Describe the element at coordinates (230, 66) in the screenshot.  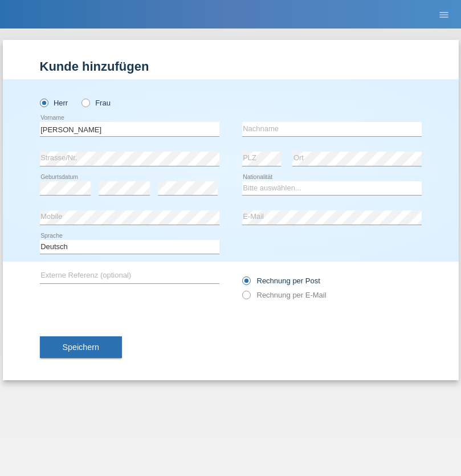
I see `h1: Kunde hinzufügen` at that location.